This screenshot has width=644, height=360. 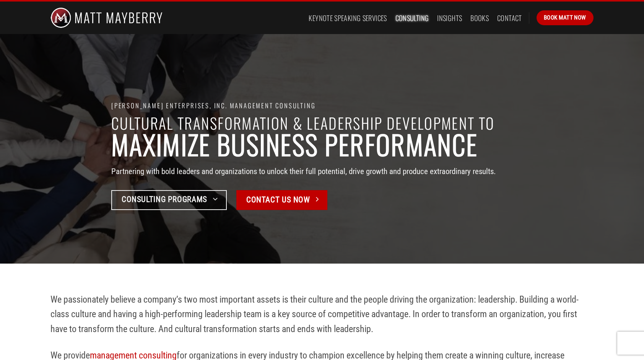 I want to click on a: Insights, so click(x=449, y=18).